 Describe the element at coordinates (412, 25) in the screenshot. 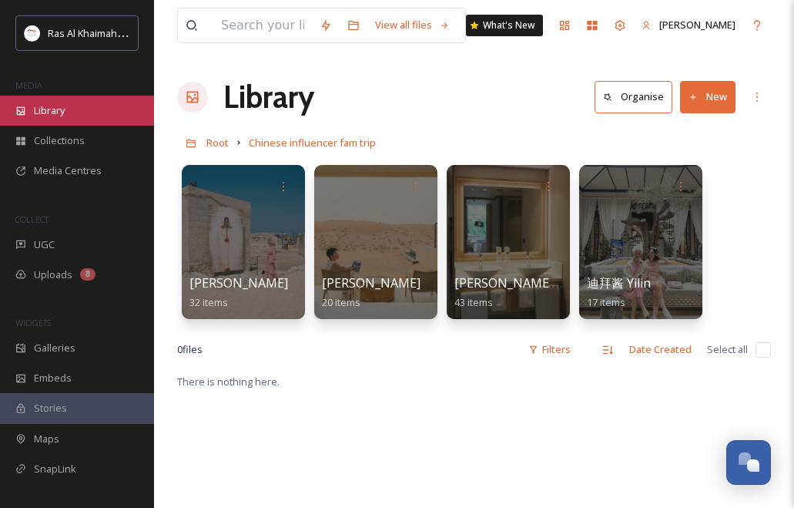

I see `div: View all files` at that location.